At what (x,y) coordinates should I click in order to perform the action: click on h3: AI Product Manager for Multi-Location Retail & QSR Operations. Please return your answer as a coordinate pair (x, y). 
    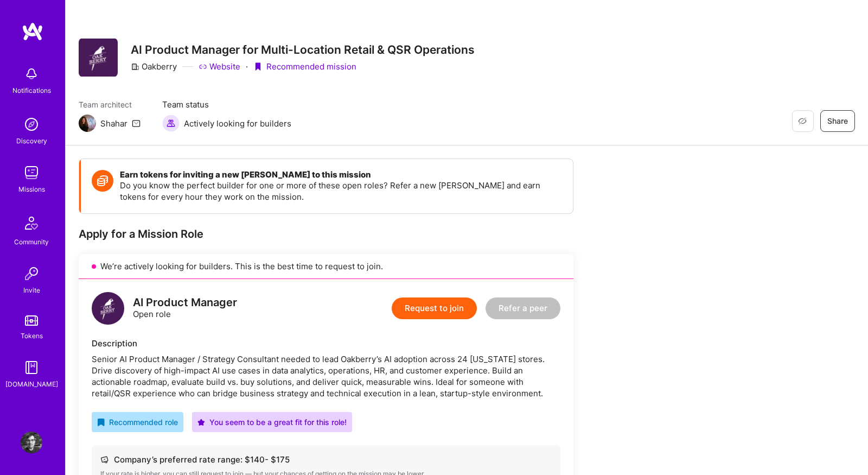
    Looking at the image, I should click on (303, 49).